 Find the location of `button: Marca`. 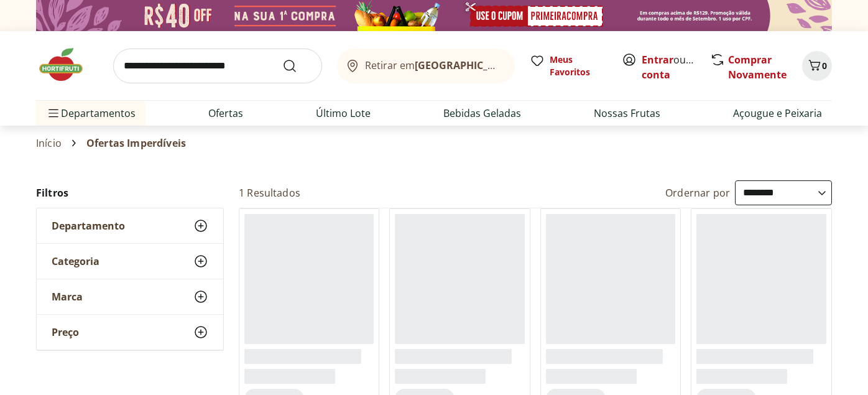

button: Marca is located at coordinates (130, 296).